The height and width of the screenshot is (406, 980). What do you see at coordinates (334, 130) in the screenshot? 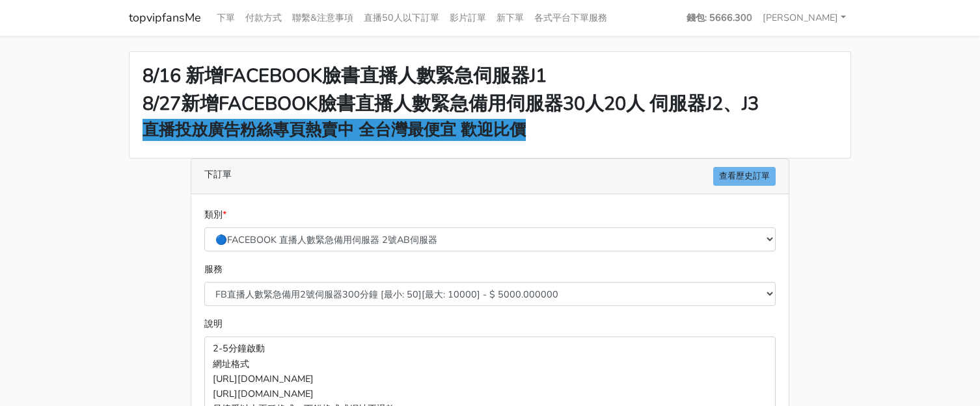
I see `strong: 直播投放廣告粉絲專頁熱賣中 全台灣最便宜 歡迎比價` at bounding box center [334, 130].